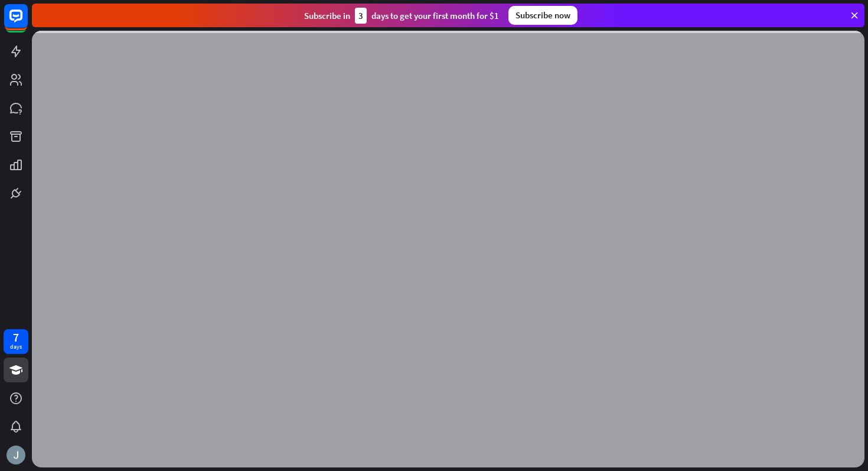  Describe the element at coordinates (401, 15) in the screenshot. I see `div: Subscribe in days to get your first month for $1` at that location.